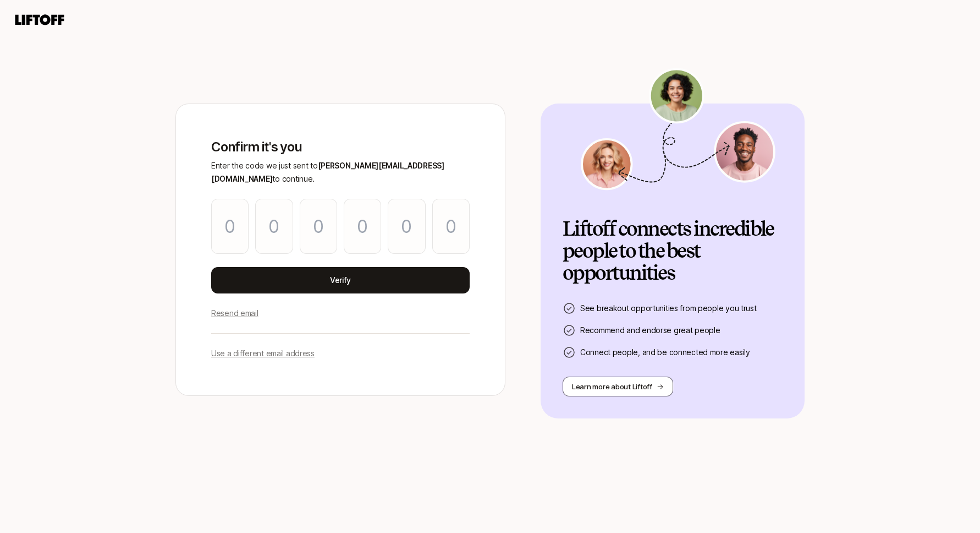 The image size is (980, 533). What do you see at coordinates (665, 352) in the screenshot?
I see `p: Connect people, and be connected more easily` at bounding box center [665, 352].